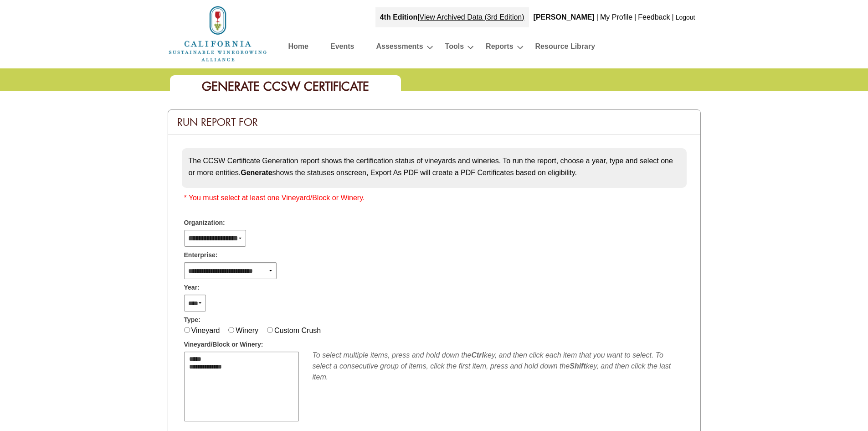 The height and width of the screenshot is (431, 868). I want to click on b: Ctrl, so click(477, 355).